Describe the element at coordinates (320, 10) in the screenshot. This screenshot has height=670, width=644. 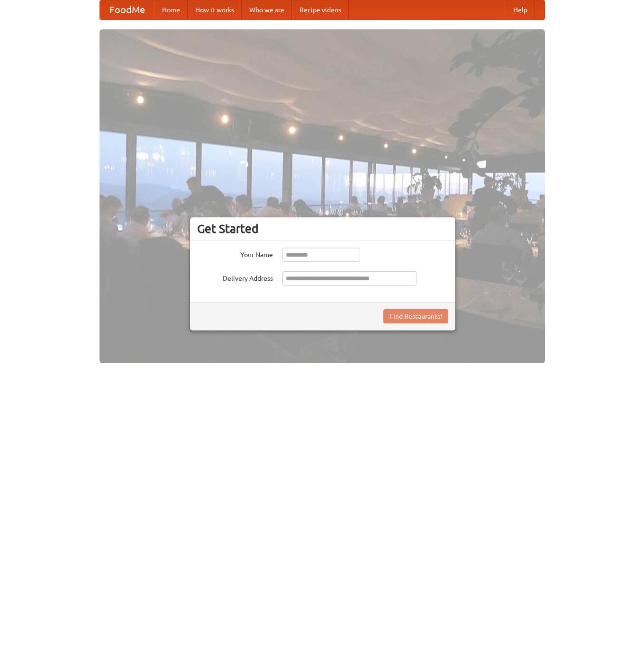
I see `a: Recipe videos` at that location.